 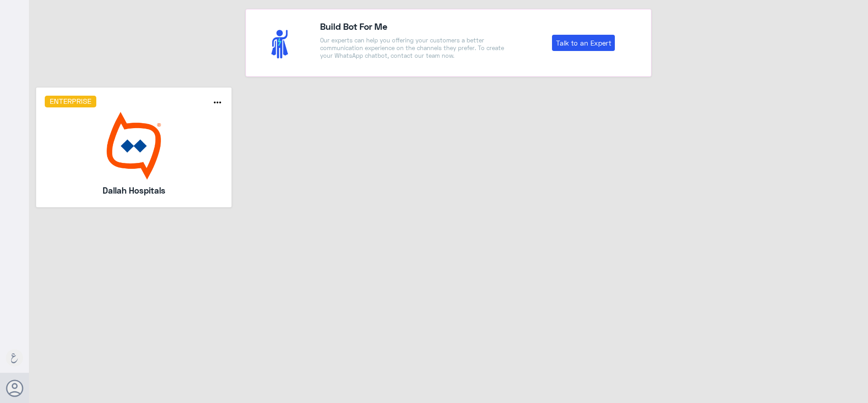 I want to click on p: Our experts can help you offering your customers a better communication experience on the channel..., so click(x=414, y=48).